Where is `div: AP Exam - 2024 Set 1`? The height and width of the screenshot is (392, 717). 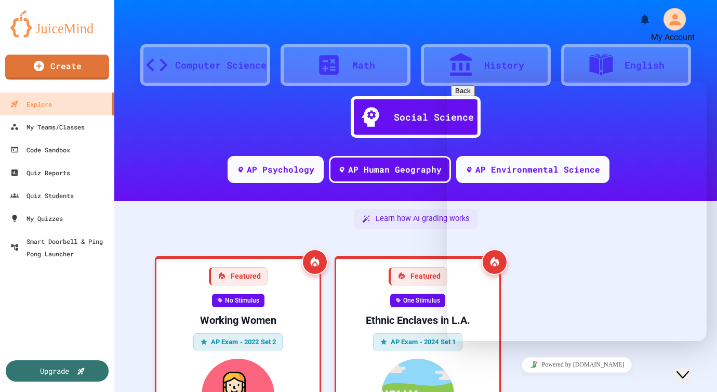 div: AP Exam - 2024 Set 1 is located at coordinates (418, 342).